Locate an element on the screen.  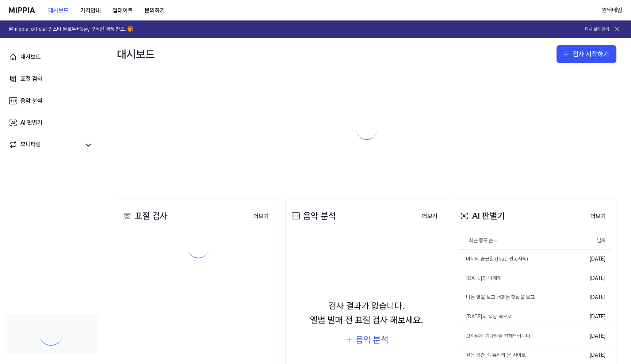
h1: @mippia_official 인스타 팔로우+댓글, 구독권 경품 찬스! 🎁 is located at coordinates (71, 29).